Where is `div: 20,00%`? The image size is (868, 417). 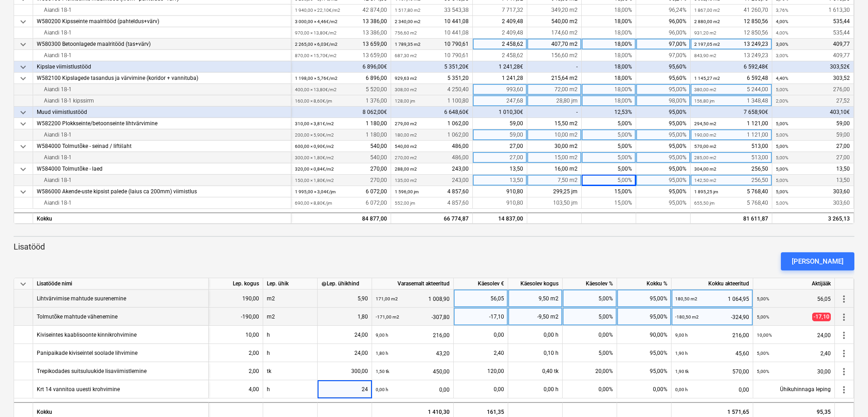 div: 20,00% is located at coordinates (590, 371).